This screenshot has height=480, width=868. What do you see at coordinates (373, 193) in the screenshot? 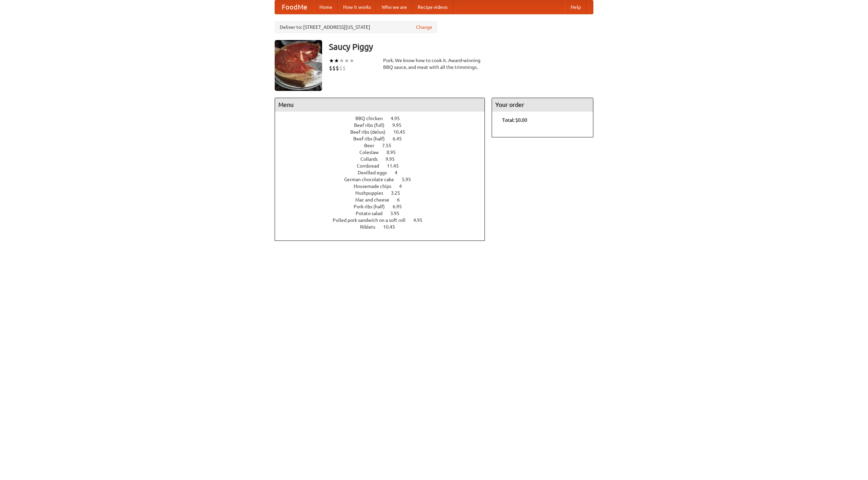
I see `span: Hushpuppies` at bounding box center [373, 193].